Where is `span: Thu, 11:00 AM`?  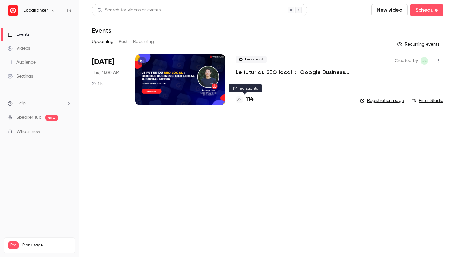
span: Thu, 11:00 AM is located at coordinates (105, 73).